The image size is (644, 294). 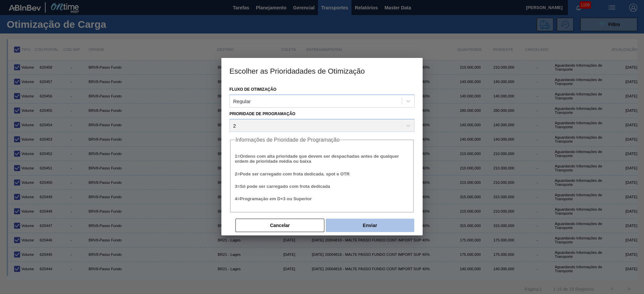 I want to click on label: Prioridade de Programação, so click(x=262, y=114).